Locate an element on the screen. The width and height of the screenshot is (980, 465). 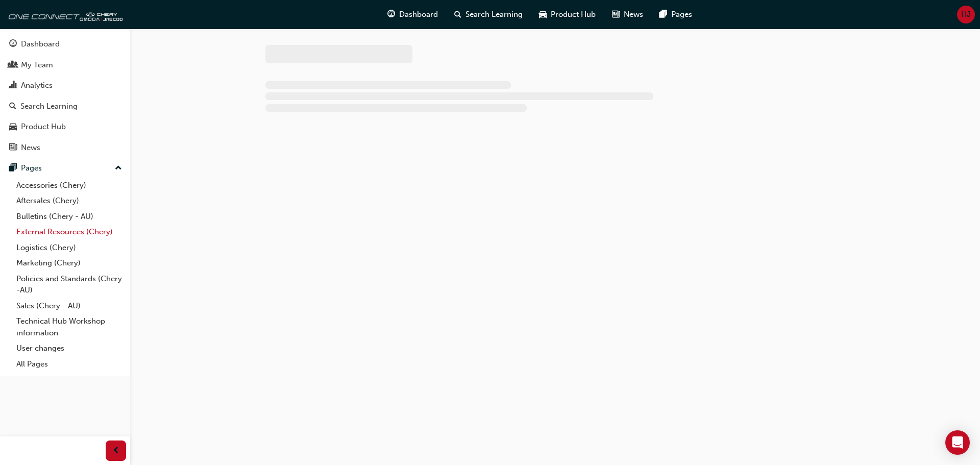
span: Product Hub is located at coordinates (573, 15).